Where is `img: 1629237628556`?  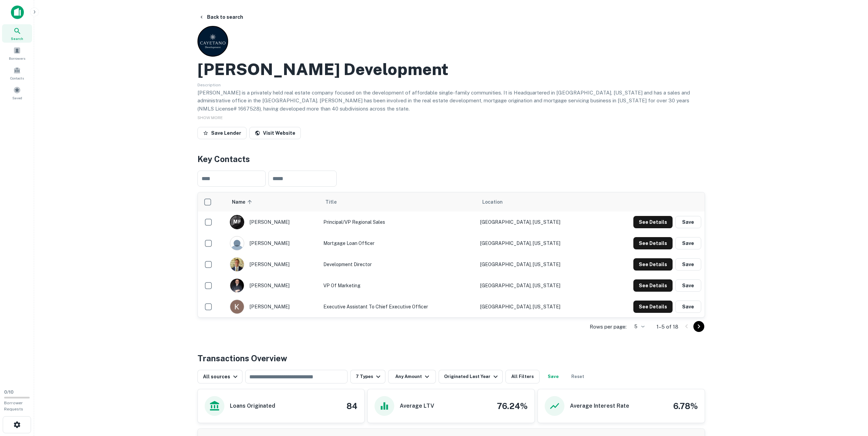 img: 1629237628556 is located at coordinates (237, 264).